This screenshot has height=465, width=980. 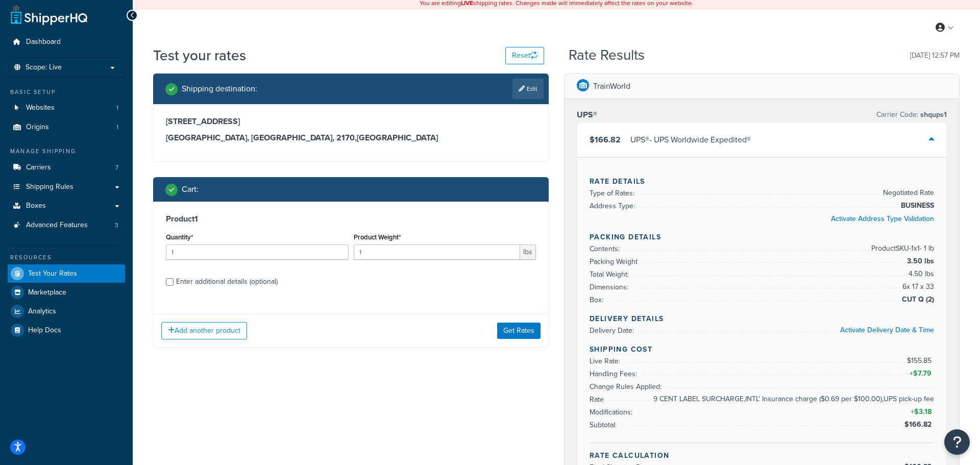 What do you see at coordinates (887, 329) in the screenshot?
I see `a: Activate Delivery Date & Time` at bounding box center [887, 329].